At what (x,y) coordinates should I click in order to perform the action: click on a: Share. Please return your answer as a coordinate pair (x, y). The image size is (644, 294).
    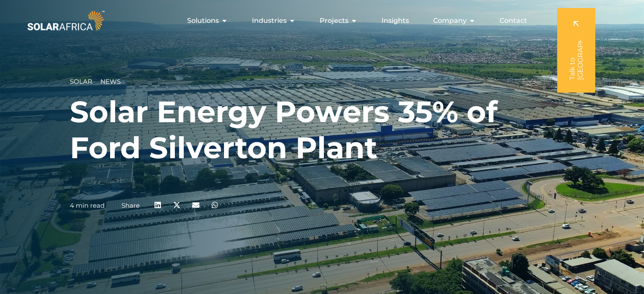
    Looking at the image, I should click on (130, 205).